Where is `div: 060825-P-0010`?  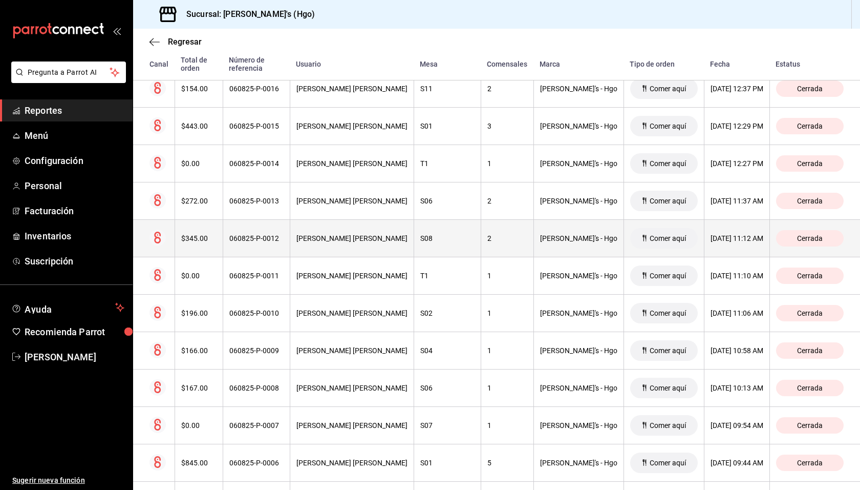 div: 060825-P-0010 is located at coordinates (257, 313).